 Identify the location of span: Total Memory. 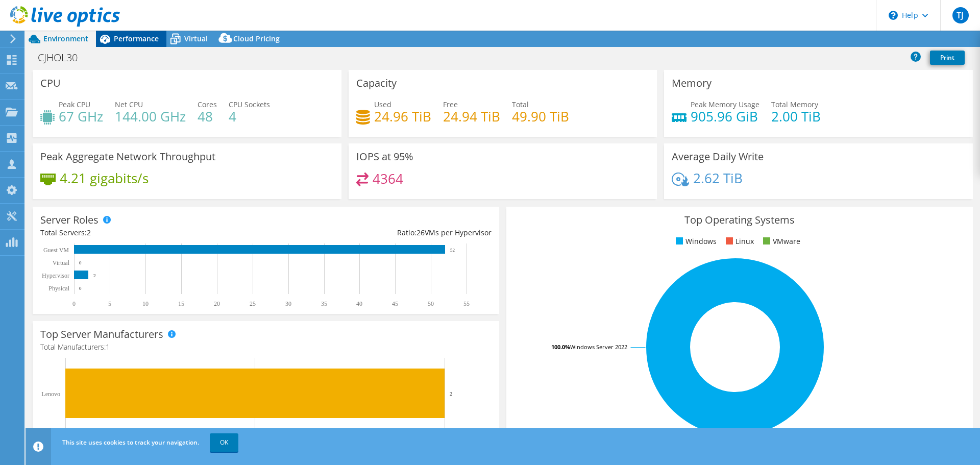
(795, 104).